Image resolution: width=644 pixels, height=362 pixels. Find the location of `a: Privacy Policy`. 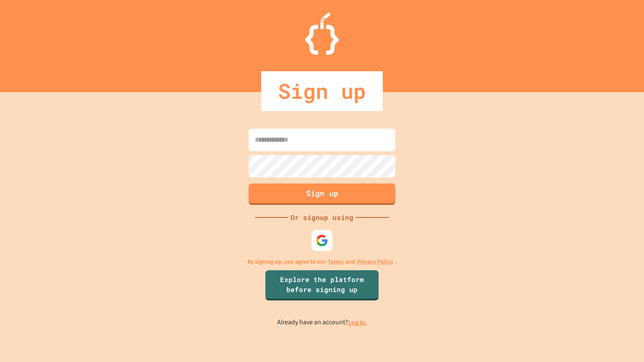

a: Privacy Policy is located at coordinates (375, 261).